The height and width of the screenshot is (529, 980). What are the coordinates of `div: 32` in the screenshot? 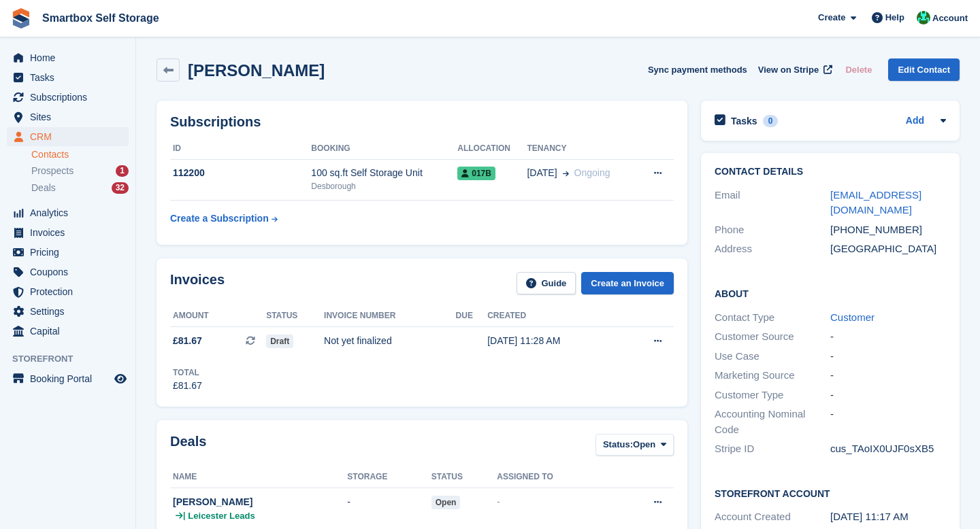 It's located at (120, 188).